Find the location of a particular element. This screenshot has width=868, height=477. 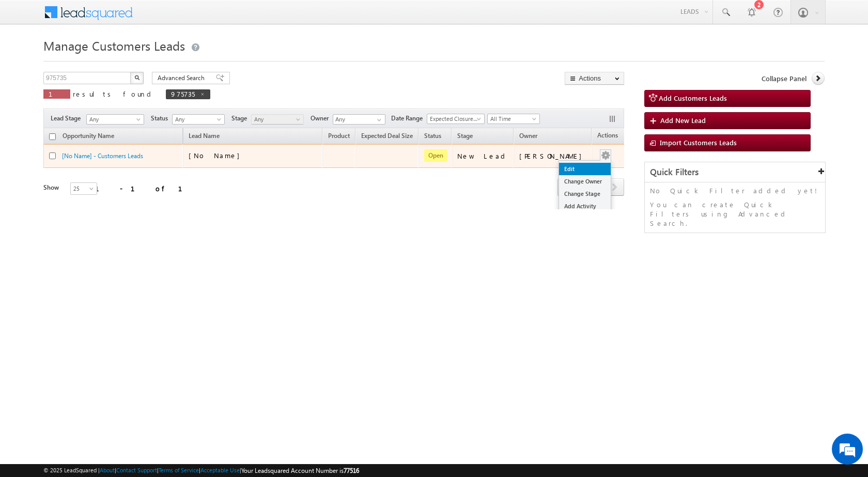

div: Chat with us now is located at coordinates (114, 61).